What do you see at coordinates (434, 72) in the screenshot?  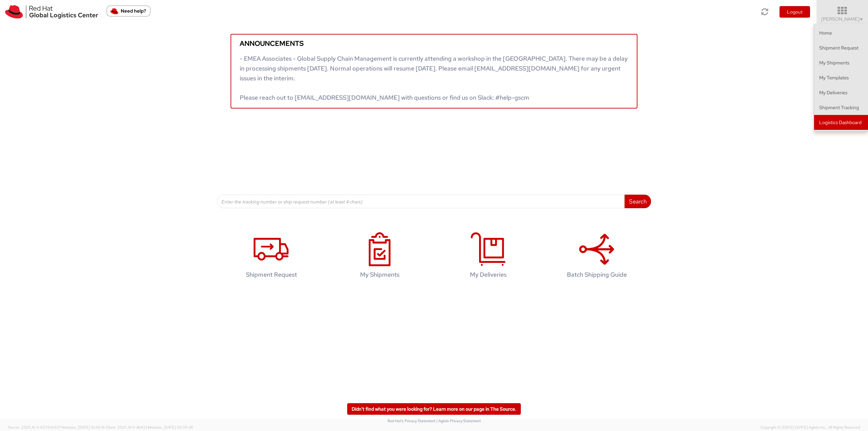 I see `a: Announcements - EMEA Associates - Global Supply Chain Management is currently attending a worksho...` at bounding box center [434, 72].